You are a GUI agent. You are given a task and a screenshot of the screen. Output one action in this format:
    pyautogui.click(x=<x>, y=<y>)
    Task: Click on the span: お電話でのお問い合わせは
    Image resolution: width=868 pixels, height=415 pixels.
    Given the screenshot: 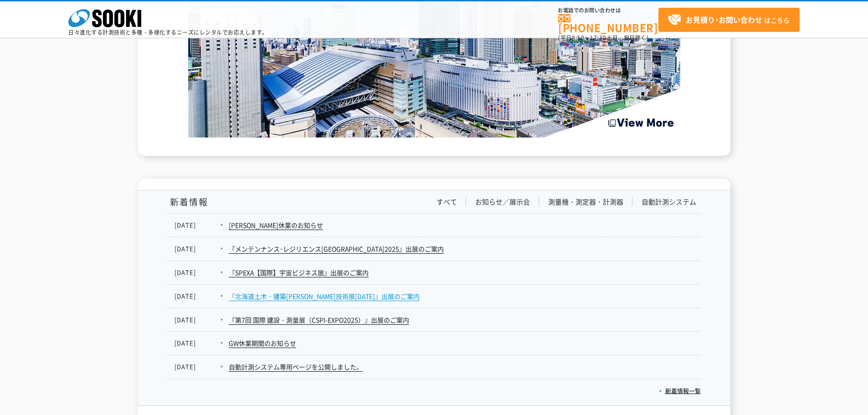 What is the action you would take?
    pyautogui.click(x=608, y=11)
    